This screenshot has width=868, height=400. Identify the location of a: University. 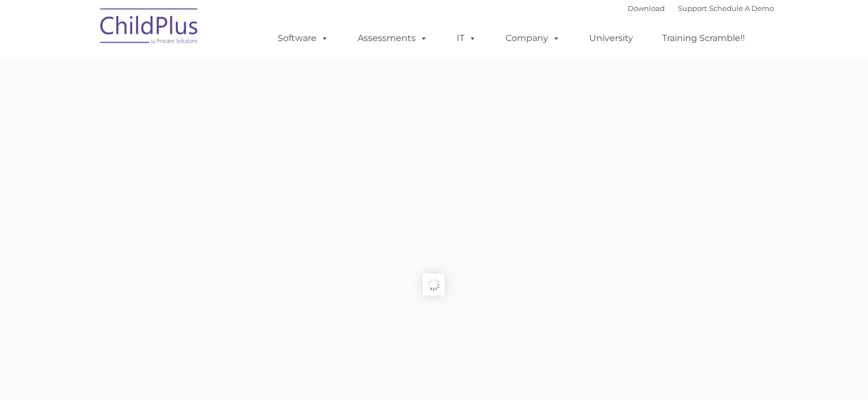
(612, 39).